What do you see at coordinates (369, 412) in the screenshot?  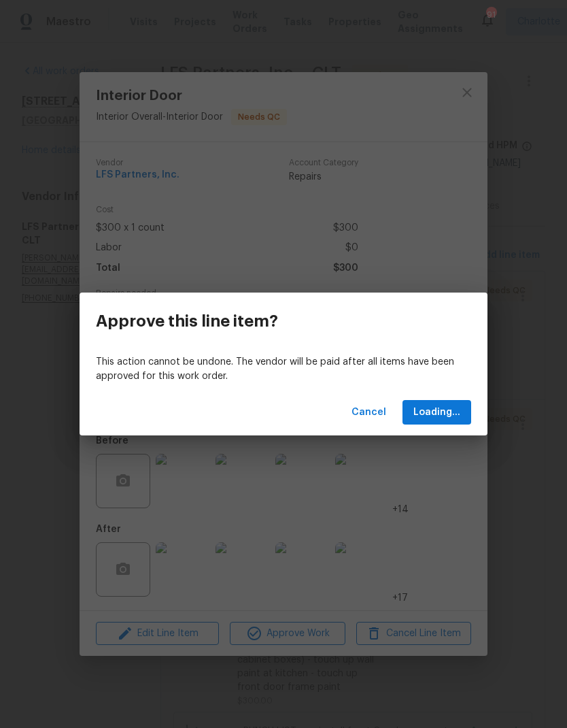 I see `span: Cancel` at bounding box center [369, 412].